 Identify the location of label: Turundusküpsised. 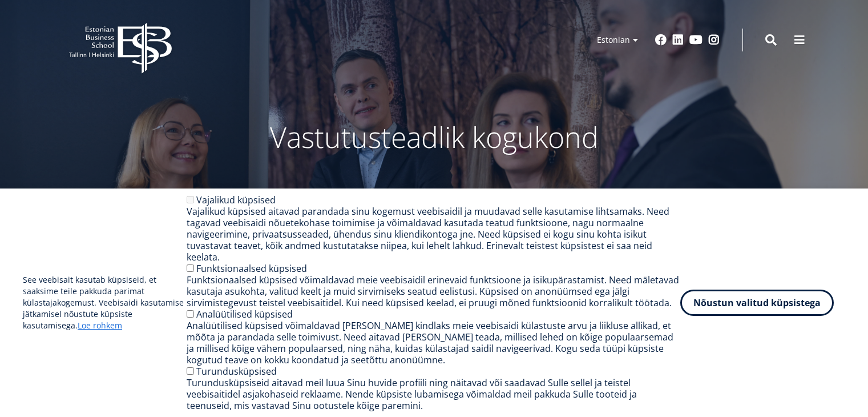
(237, 371).